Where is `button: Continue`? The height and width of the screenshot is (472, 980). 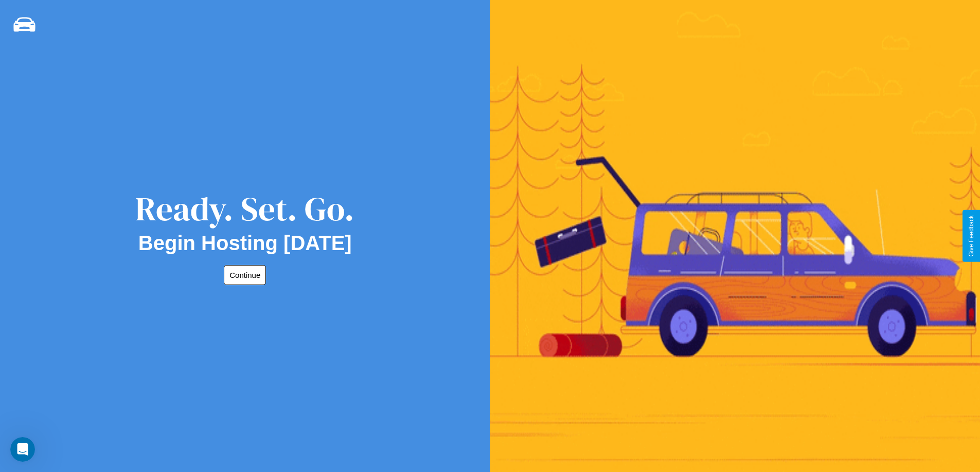 button: Continue is located at coordinates (245, 275).